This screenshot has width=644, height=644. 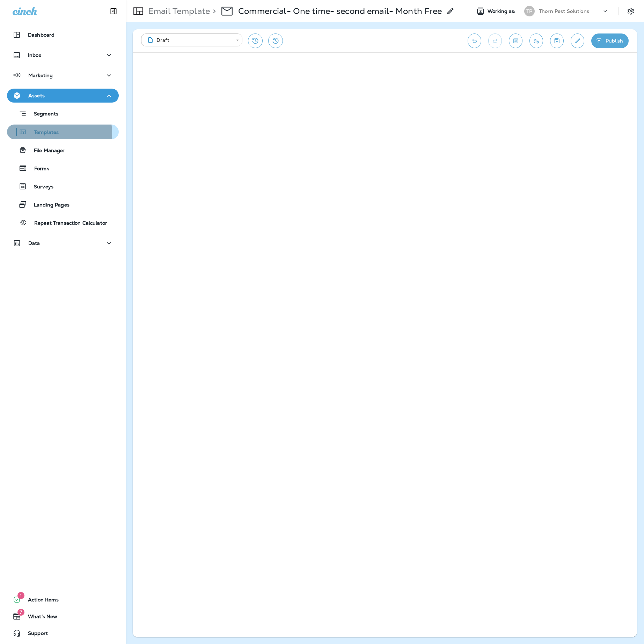 I want to click on p: Landing Pages, so click(x=48, y=205).